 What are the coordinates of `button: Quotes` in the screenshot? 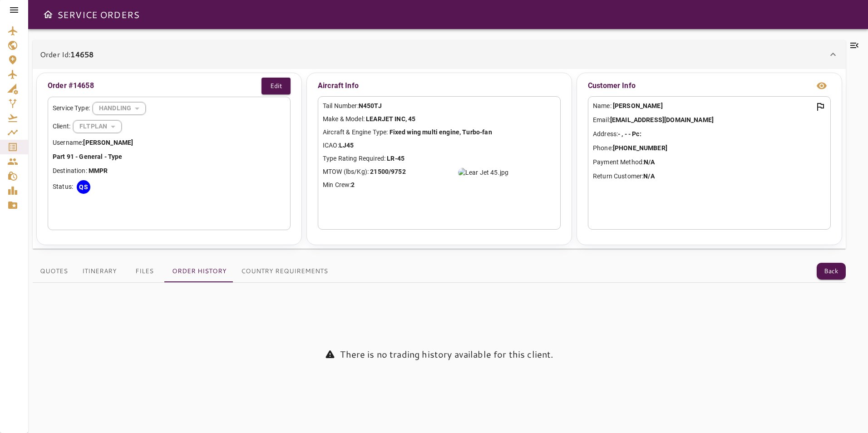 It's located at (54, 271).